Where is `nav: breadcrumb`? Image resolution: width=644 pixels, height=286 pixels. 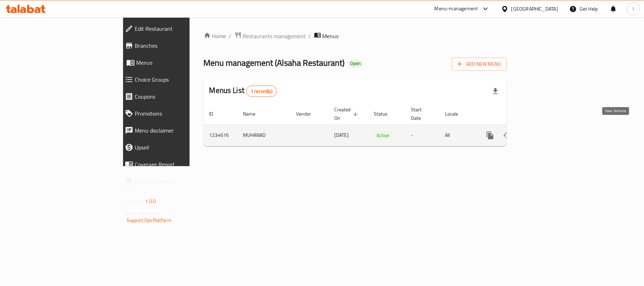
nav: breadcrumb is located at coordinates (356, 36).